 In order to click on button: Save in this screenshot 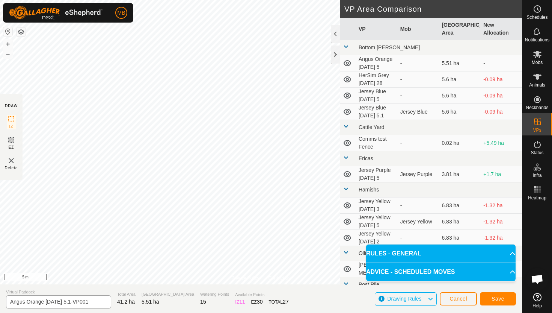, I will do `click(498, 298)`.